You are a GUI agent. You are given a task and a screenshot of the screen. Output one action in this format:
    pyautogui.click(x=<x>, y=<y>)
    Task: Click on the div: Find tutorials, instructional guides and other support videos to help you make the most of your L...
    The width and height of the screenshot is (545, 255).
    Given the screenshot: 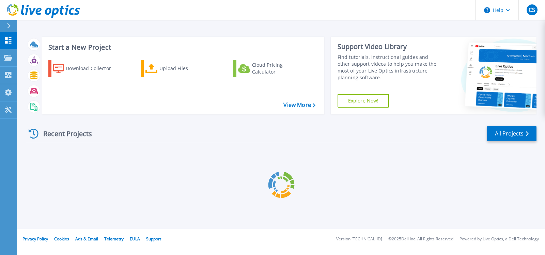 What is the action you would take?
    pyautogui.click(x=389, y=67)
    